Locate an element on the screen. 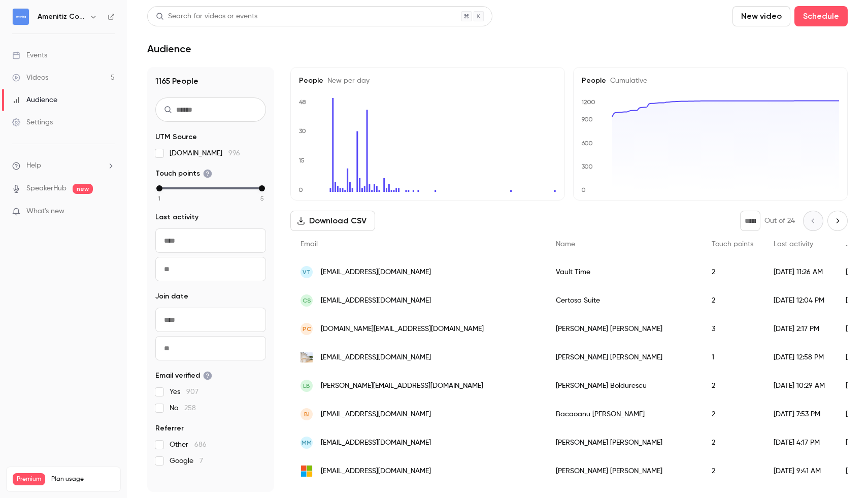  span: Name is located at coordinates (565, 244).